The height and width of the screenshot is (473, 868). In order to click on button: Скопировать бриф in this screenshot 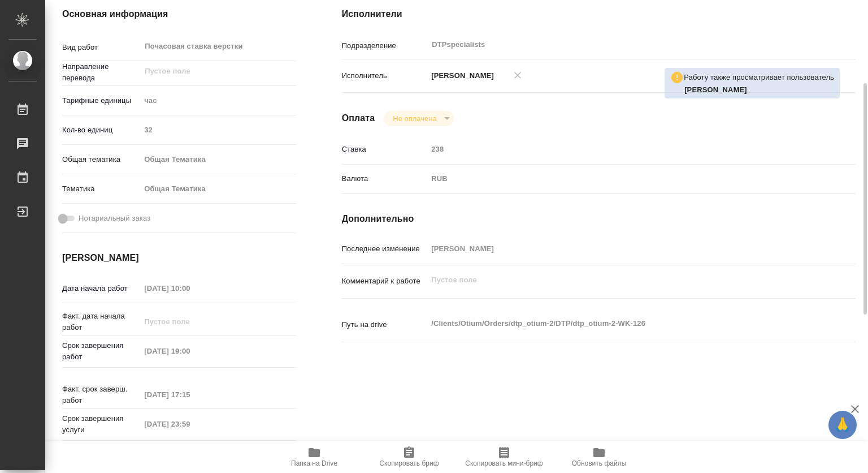, I will do `click(409, 457)`.